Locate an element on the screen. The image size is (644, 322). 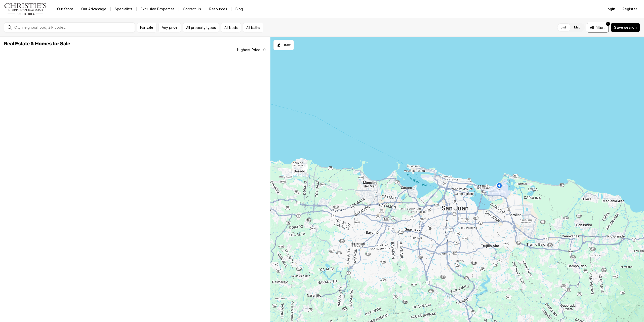
button: Save search is located at coordinates (626, 28).